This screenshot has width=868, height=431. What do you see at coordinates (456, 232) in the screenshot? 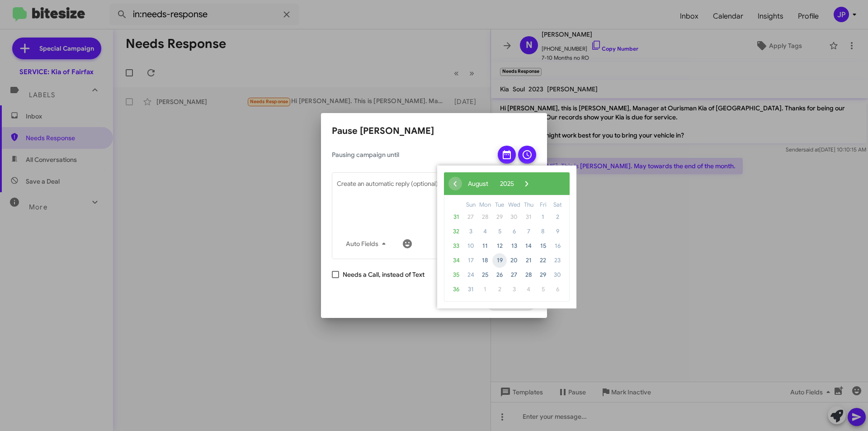
I see `span: 32` at bounding box center [456, 232].